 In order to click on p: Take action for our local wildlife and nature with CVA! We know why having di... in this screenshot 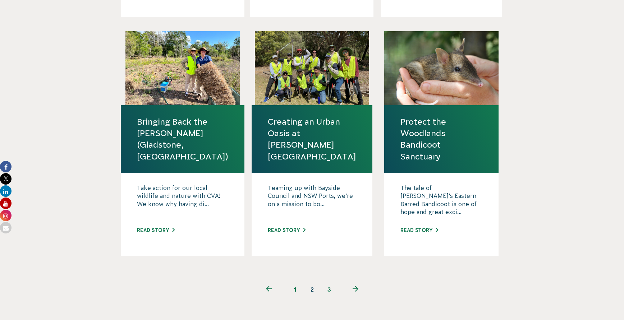, I will do `click(183, 202)`.